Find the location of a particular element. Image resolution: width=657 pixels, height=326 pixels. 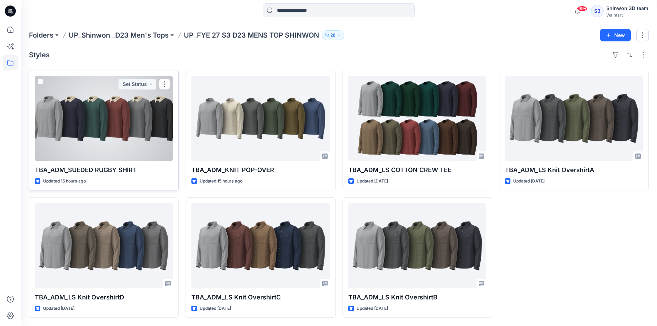

button: New is located at coordinates (616, 35).